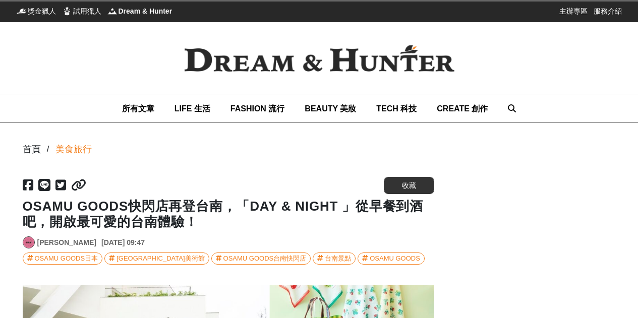  Describe the element at coordinates (192, 108) in the screenshot. I see `a: LIFE 生活` at that location.